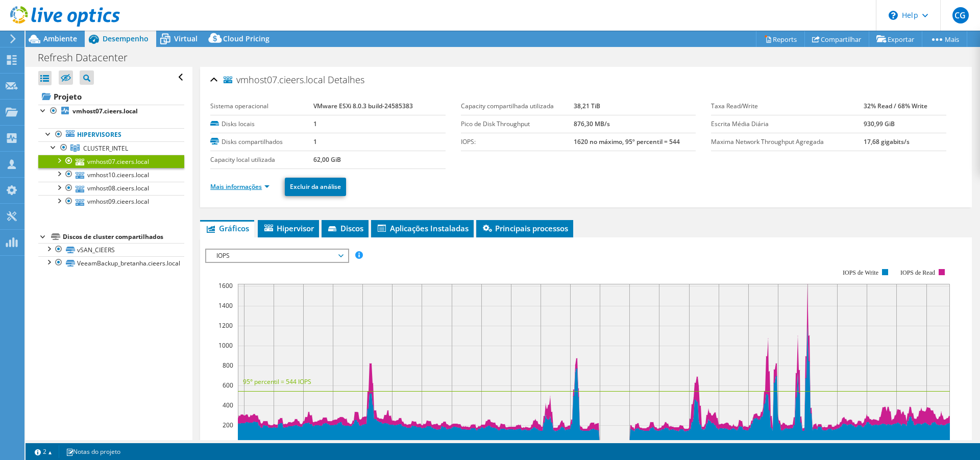  What do you see at coordinates (105, 111) in the screenshot?
I see `b: vmhost07.cieers.local` at bounding box center [105, 111].